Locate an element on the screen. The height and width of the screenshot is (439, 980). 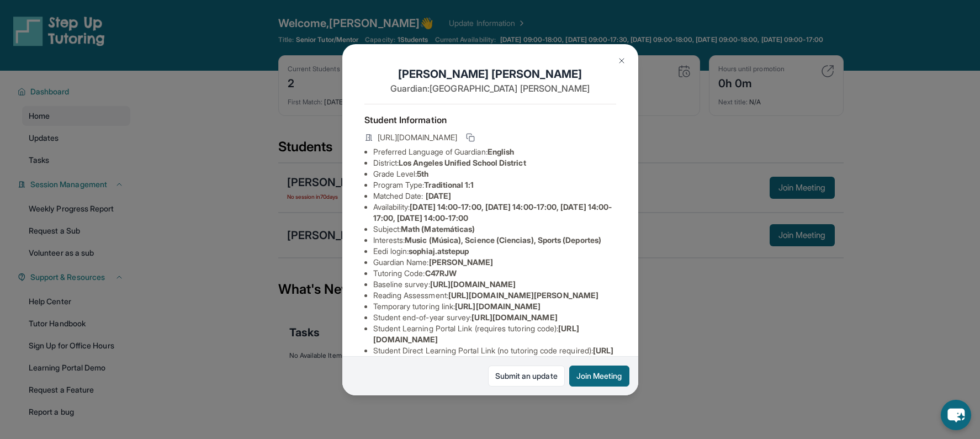
li: District: is located at coordinates (495, 163).